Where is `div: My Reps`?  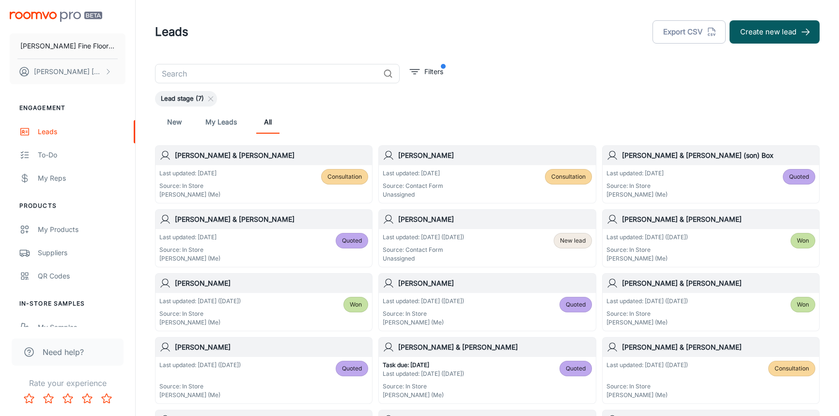
div: My Reps is located at coordinates (81, 178).